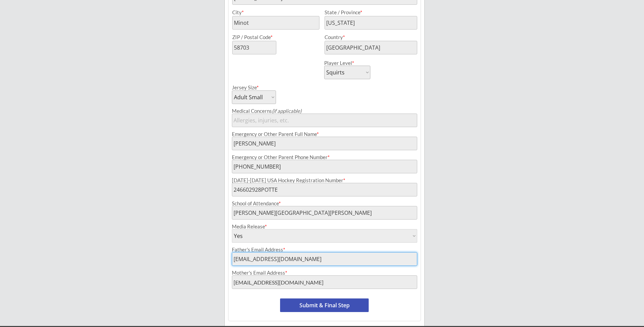  What do you see at coordinates (324, 111) in the screenshot?
I see `div: Medical Concerns` at bounding box center [324, 111].